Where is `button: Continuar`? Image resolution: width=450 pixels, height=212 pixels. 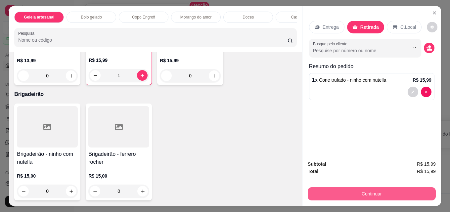 button: Continuar is located at coordinates (372, 194).